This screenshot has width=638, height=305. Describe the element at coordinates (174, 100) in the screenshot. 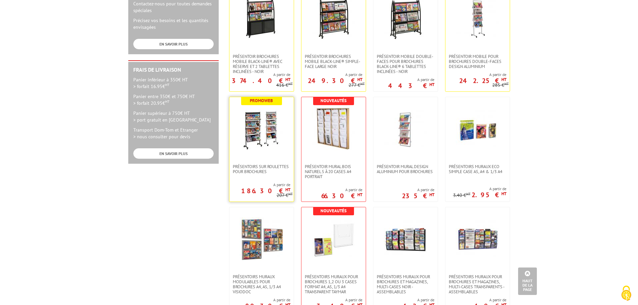

I see `p: Panier entre 350€ et 750€ HT` at that location.